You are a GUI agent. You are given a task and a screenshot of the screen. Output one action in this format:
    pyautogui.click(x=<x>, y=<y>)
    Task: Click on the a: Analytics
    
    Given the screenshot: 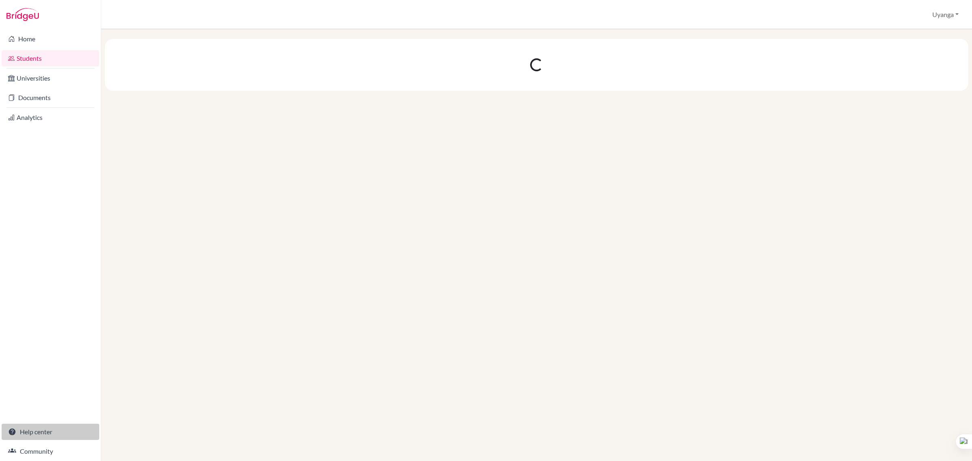 What is the action you would take?
    pyautogui.click(x=50, y=117)
    